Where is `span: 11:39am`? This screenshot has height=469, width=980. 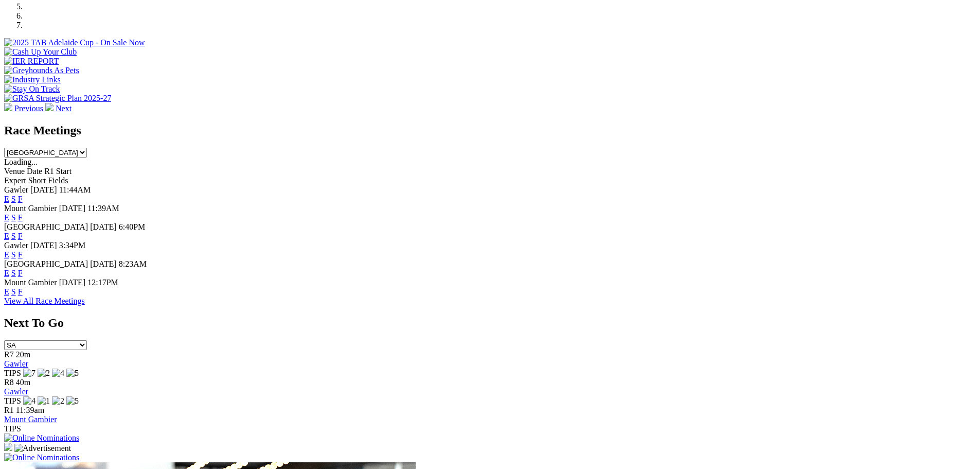 span: 11:39am is located at coordinates (30, 410).